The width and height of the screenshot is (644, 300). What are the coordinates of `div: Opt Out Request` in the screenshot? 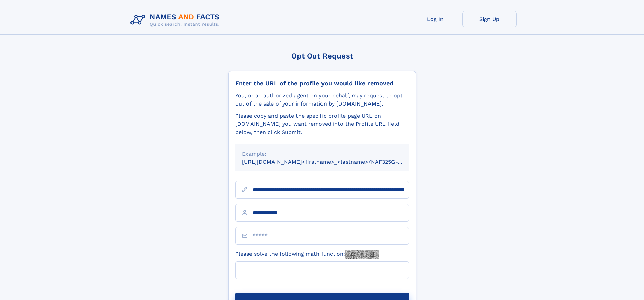 It's located at (322, 56).